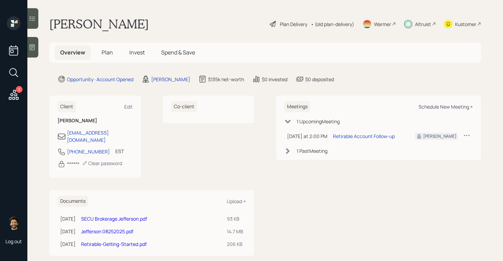  Describe the element at coordinates (119, 151) in the screenshot. I see `div: EST` at that location.